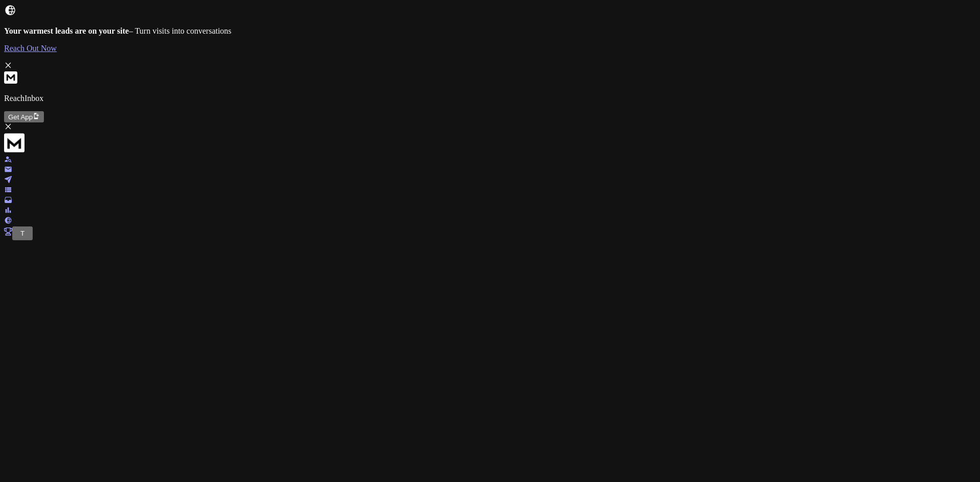 The width and height of the screenshot is (980, 482). Describe the element at coordinates (490, 31) in the screenshot. I see `p: – Turn visits into conversations` at that location.